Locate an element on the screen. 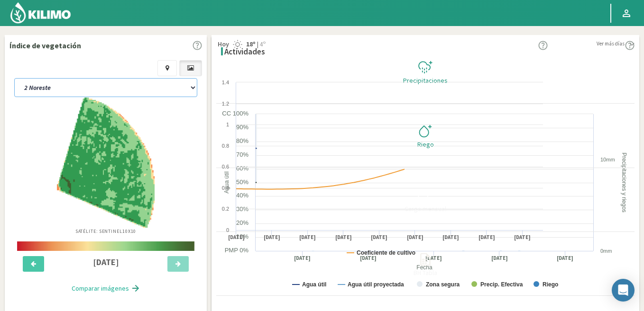  div: Open Intercom Messenger is located at coordinates (623, 290).